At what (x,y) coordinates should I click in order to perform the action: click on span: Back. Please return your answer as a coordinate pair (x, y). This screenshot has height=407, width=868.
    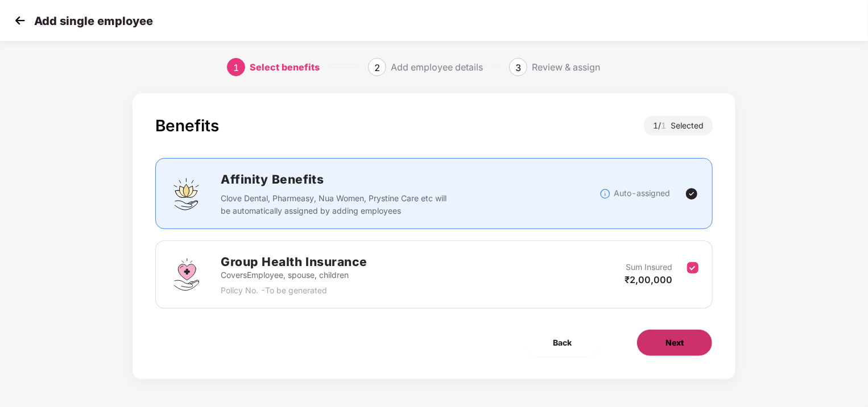
    Looking at the image, I should click on (562, 343).